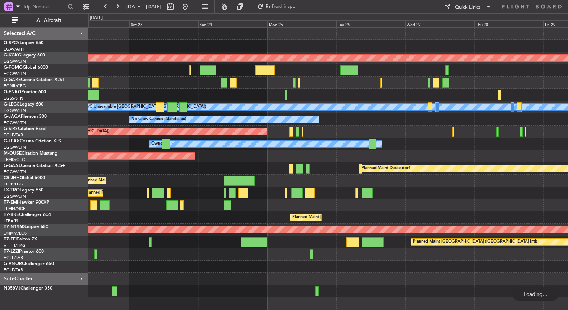  What do you see at coordinates (385, 168) in the screenshot?
I see `div: Planned Maint Dusseldorf` at bounding box center [385, 168].